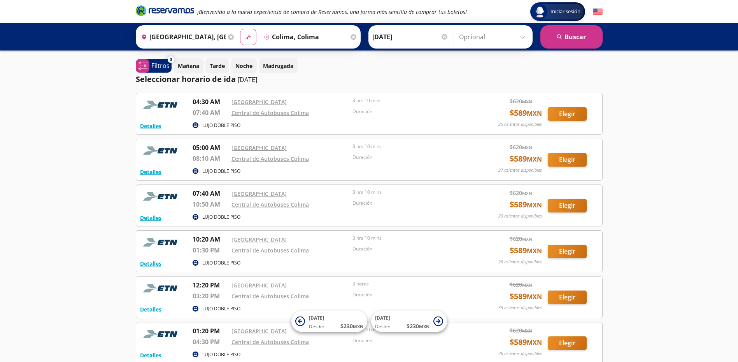  What do you see at coordinates (210, 159) in the screenshot?
I see `p: 08:10 AM` at bounding box center [210, 159].